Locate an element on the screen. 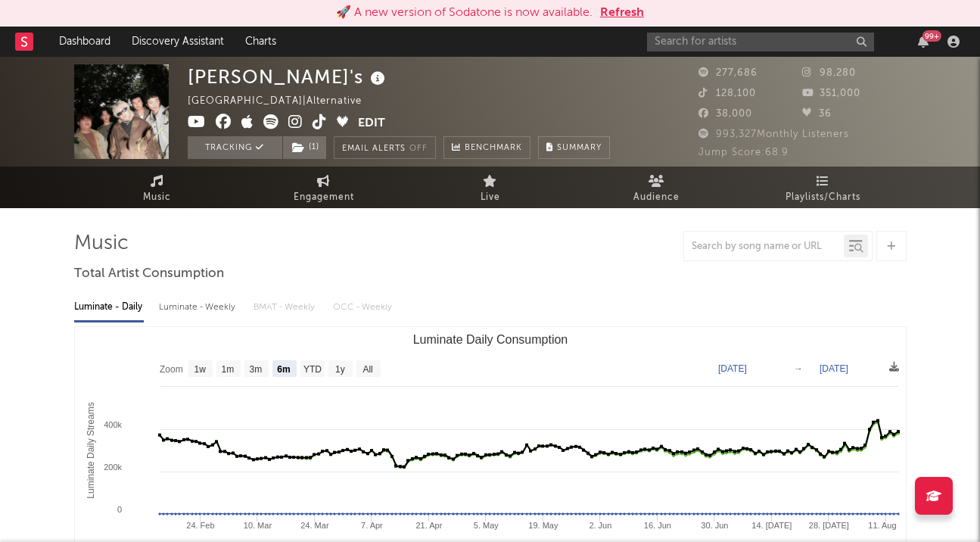  div: 99 + is located at coordinates (931, 36).